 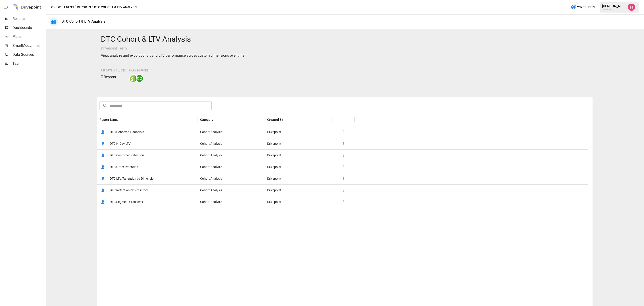 What do you see at coordinates (127, 155) in the screenshot?
I see `span: DTC Customer Retention` at bounding box center [127, 155].